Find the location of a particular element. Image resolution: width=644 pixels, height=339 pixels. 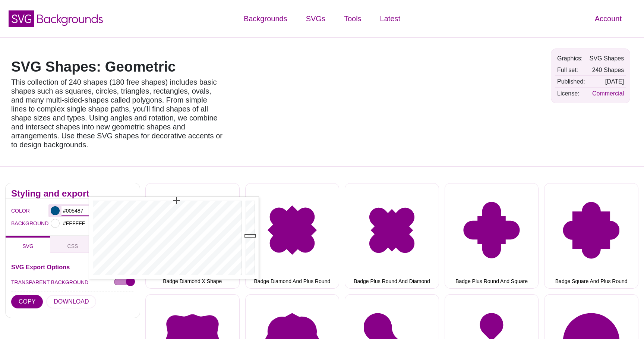

td: Published: is located at coordinates (571, 81).